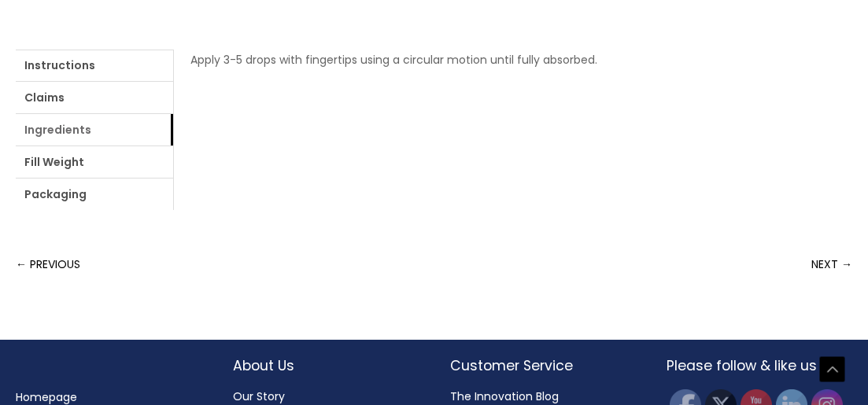  What do you see at coordinates (95, 194) in the screenshot?
I see `a: Packaging` at bounding box center [95, 194].